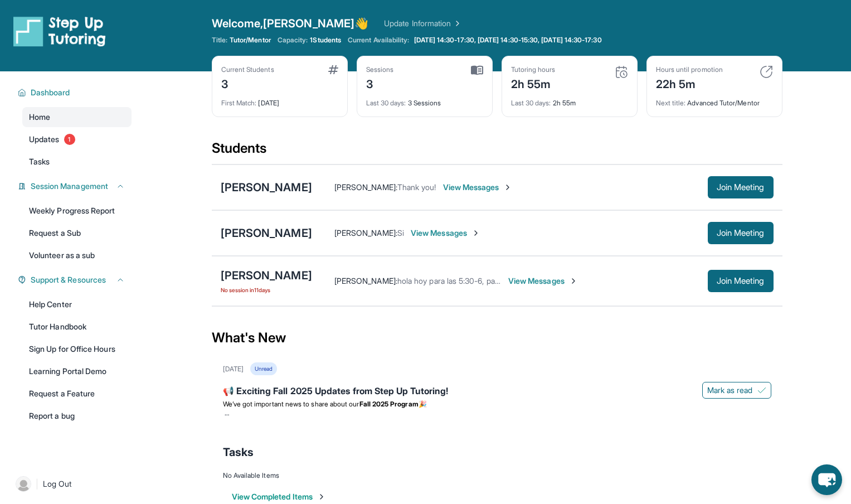 The image size is (851, 504). What do you see at coordinates (77, 371) in the screenshot?
I see `a: Learning Portal Demo` at bounding box center [77, 371].